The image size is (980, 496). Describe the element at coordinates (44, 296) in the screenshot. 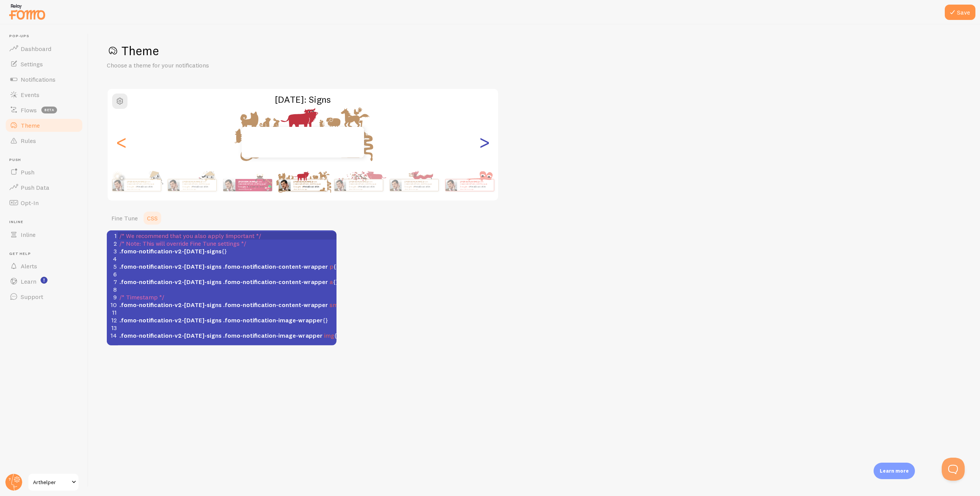

I see `a: Support` at that location.